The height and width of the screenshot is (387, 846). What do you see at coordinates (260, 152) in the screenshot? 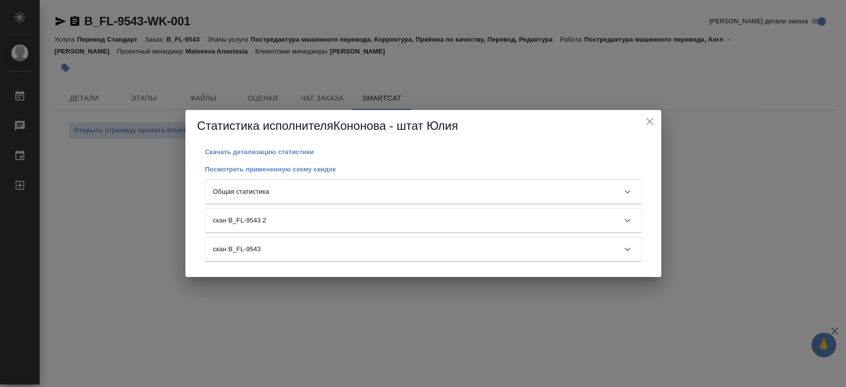
I see `p: Скачать детализацию статистики` at bounding box center [260, 152].